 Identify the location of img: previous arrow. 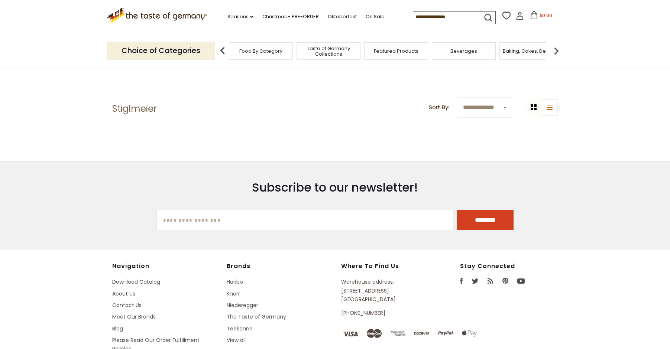
(222, 51).